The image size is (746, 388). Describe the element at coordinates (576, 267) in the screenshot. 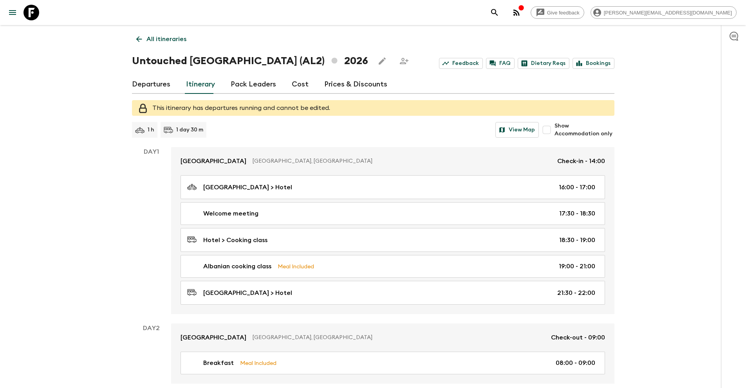

I see `p: 19:00 - 21:00` at that location.